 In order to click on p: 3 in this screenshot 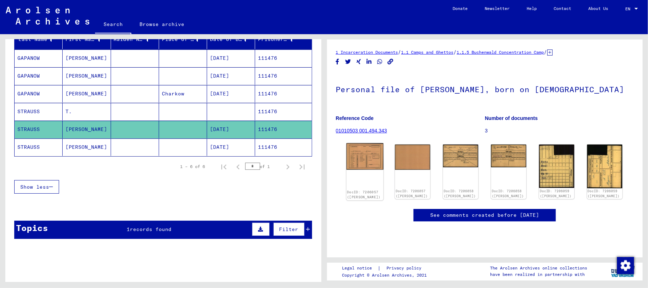, I will do `click(559, 131)`.